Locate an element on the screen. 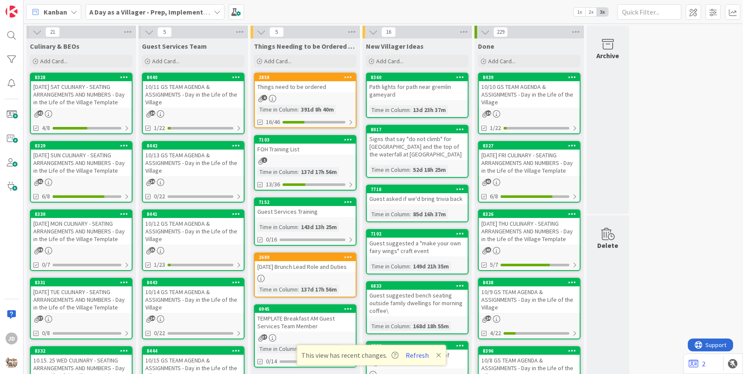 The height and width of the screenshot is (374, 743). span: Add Card... is located at coordinates (54, 61).